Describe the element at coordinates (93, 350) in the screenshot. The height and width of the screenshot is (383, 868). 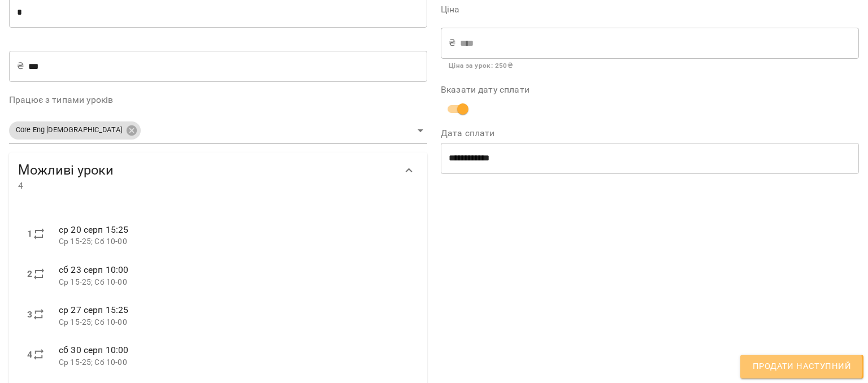
I see `span: сб 30 серп 10:00` at that location.